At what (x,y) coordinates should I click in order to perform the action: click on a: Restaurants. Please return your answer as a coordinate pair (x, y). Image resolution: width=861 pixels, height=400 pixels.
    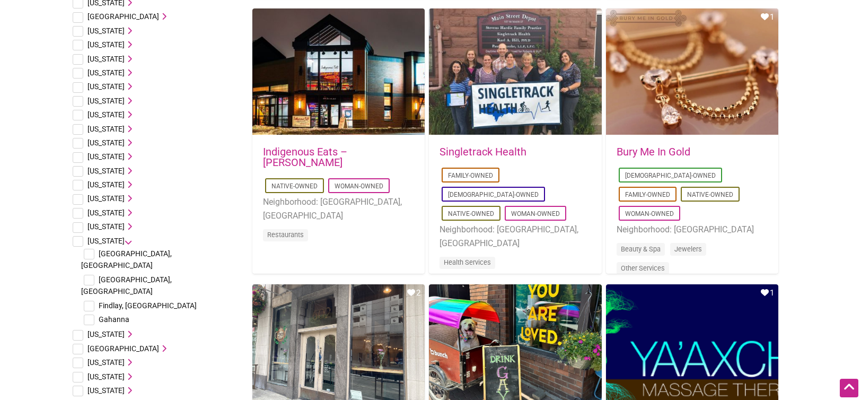
    Looking at the image, I should click on (285, 234).